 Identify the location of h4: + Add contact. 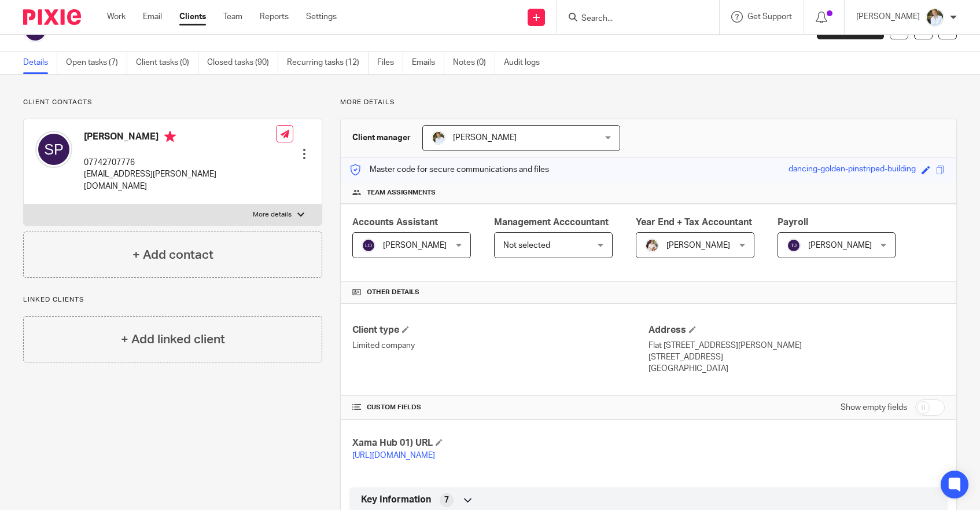
(173, 255).